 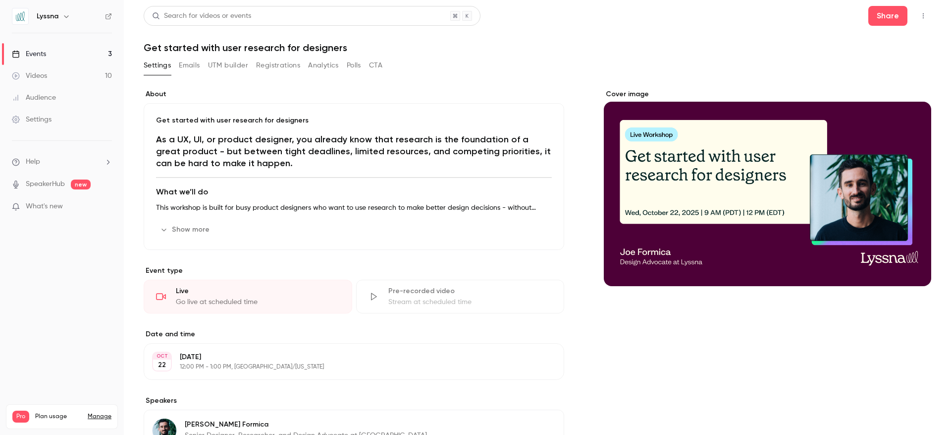 I want to click on a: SpeakerHub, so click(x=45, y=184).